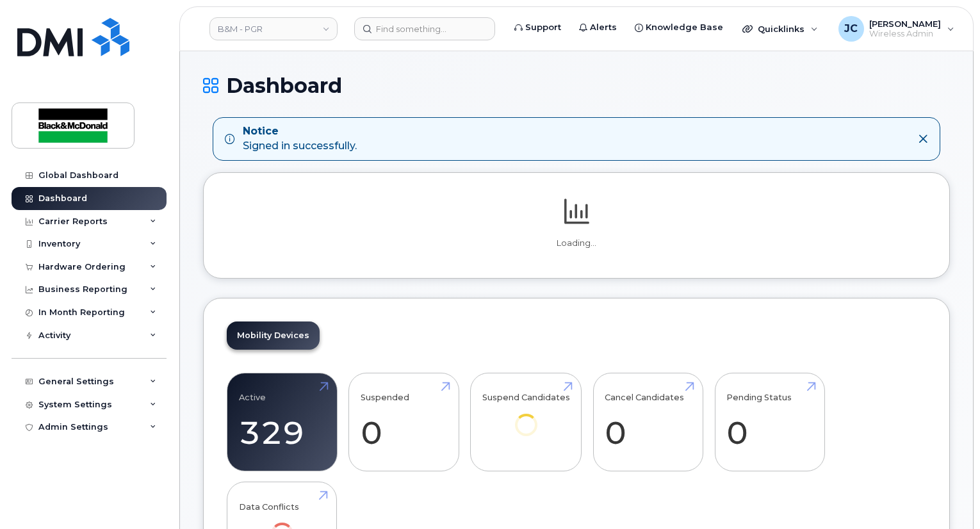  What do you see at coordinates (576, 85) in the screenshot?
I see `h1: Dashboard` at bounding box center [576, 85].